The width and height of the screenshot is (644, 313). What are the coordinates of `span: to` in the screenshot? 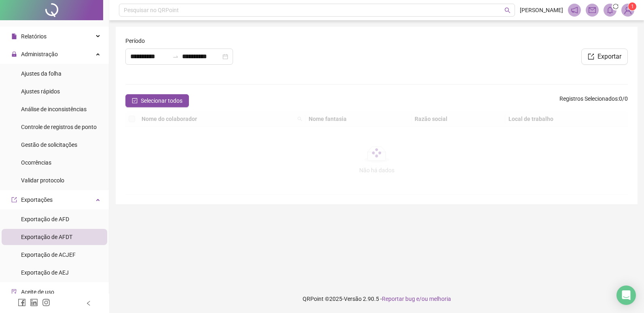 It's located at (176, 57).